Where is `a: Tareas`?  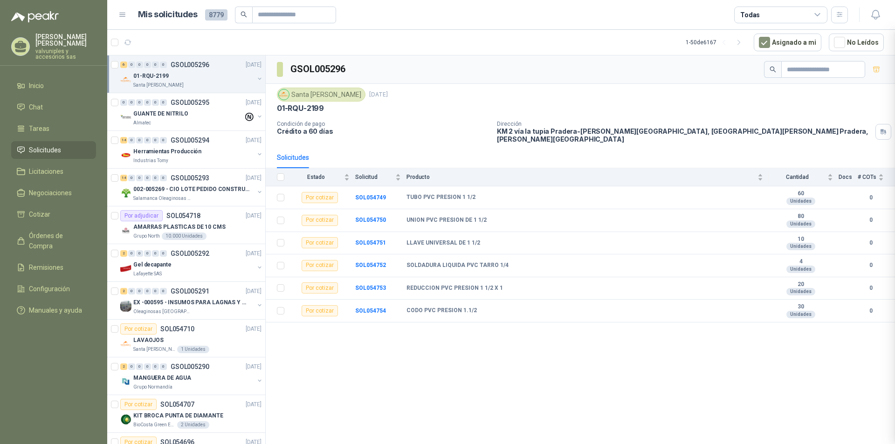
a: Tareas is located at coordinates (54, 129).